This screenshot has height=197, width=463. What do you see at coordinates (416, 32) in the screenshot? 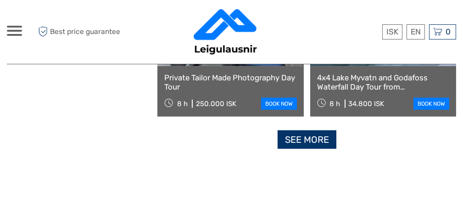
I see `div: EN` at bounding box center [416, 32].